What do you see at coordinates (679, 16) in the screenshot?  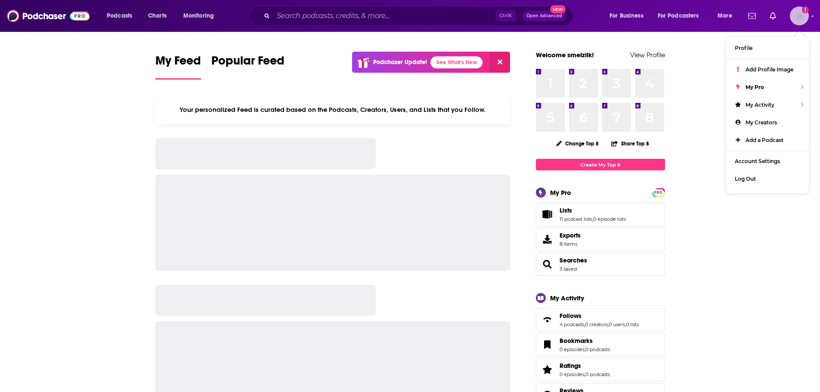 I see `span: For Podcasters` at bounding box center [679, 16].